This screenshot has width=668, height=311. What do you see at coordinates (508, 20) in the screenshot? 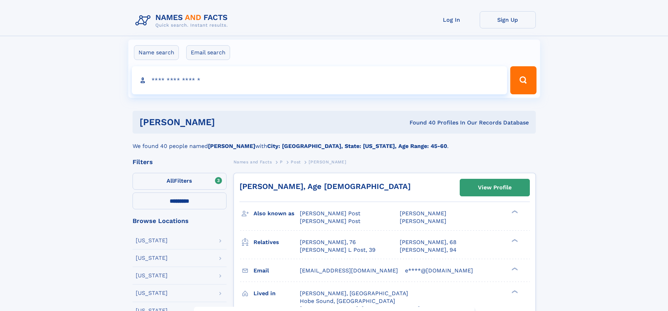
I see `a: Sign Up` at bounding box center [508, 20].